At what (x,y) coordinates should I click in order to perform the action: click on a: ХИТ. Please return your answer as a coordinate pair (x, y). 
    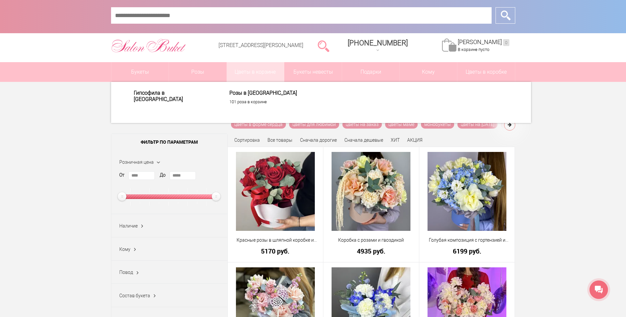
    Looking at the image, I should click on (395, 140).